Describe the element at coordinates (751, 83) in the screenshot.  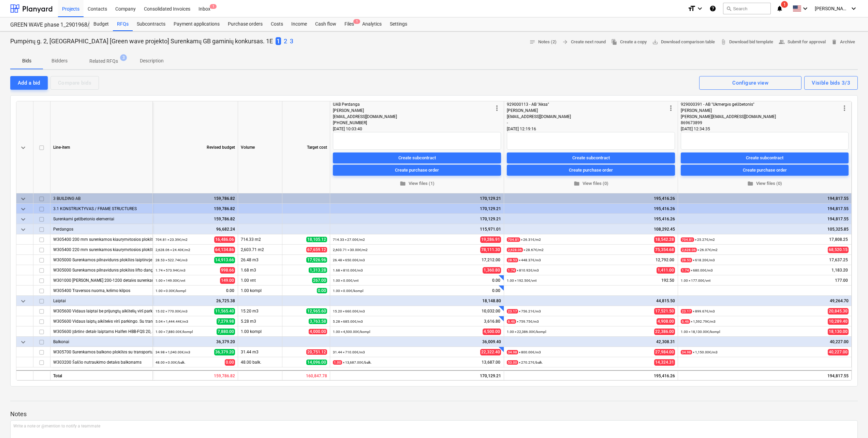
I see `div: Configure view` at that location.